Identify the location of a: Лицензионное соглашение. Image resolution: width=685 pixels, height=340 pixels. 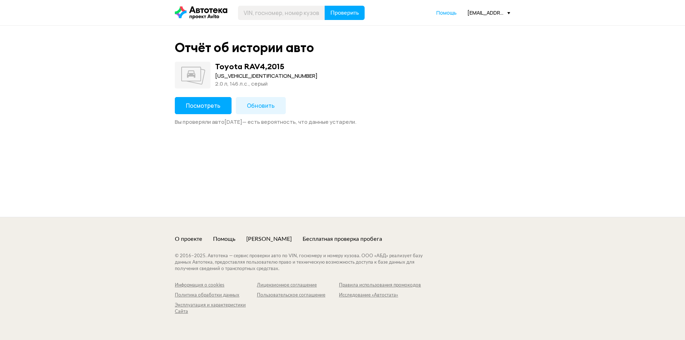
(298, 285).